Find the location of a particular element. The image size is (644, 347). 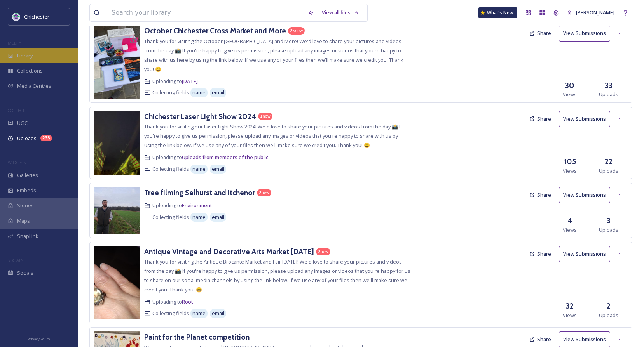

a: October Chichester Cross Market and More is located at coordinates (215, 31).